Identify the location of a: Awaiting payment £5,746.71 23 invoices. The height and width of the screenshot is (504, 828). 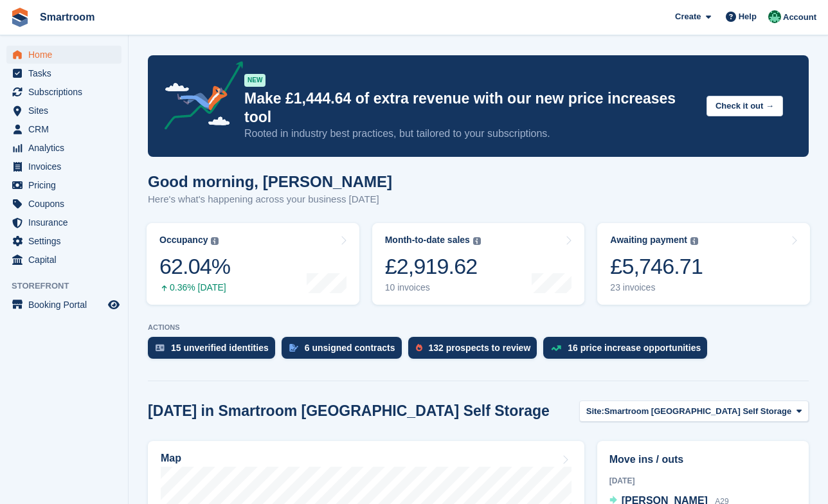
(704, 264).